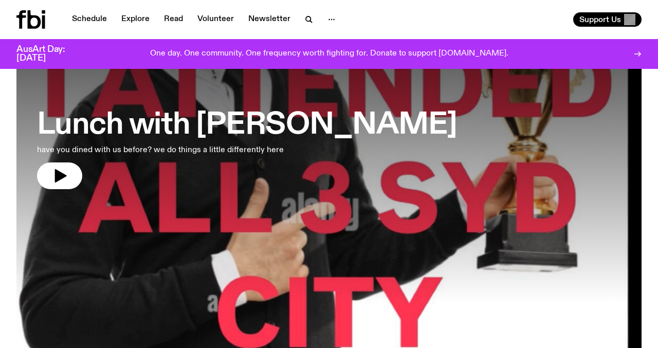 This screenshot has width=658, height=348. Describe the element at coordinates (169, 150) in the screenshot. I see `p: have you dined with us before? we do things a little differently here` at that location.